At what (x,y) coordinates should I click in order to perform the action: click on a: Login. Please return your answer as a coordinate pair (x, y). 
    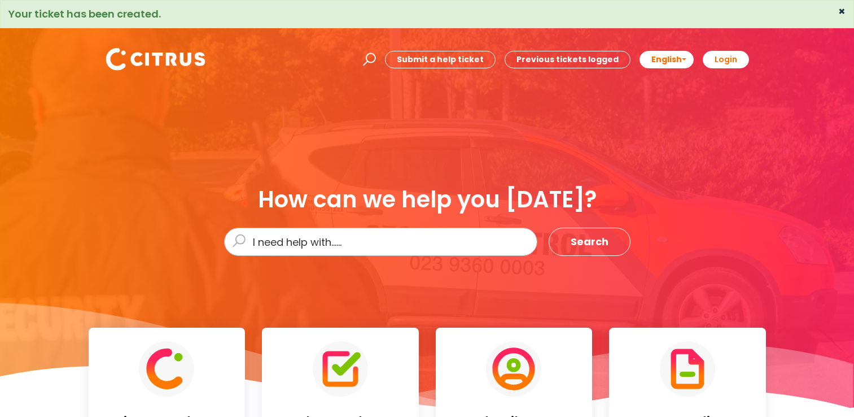
    Looking at the image, I should click on (726, 59).